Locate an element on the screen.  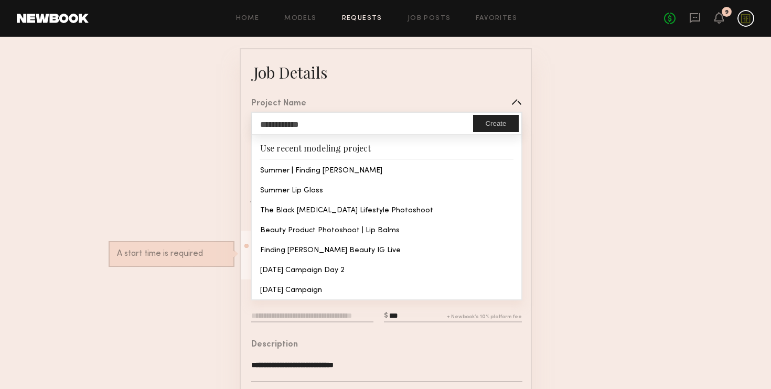
a: Requests is located at coordinates (362, 18).